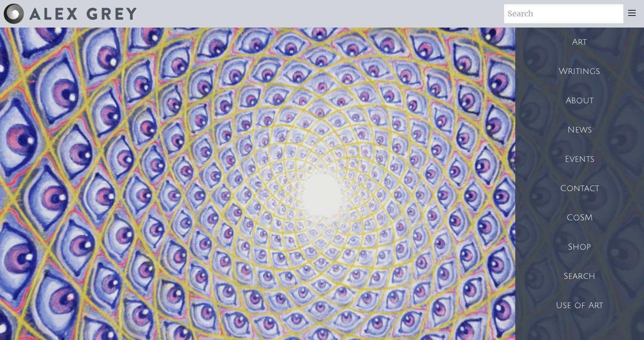 This screenshot has width=644, height=340. I want to click on div: Search, so click(579, 276).